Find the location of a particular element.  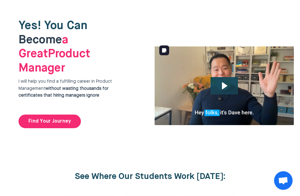

a: Open chat is located at coordinates (284, 180).